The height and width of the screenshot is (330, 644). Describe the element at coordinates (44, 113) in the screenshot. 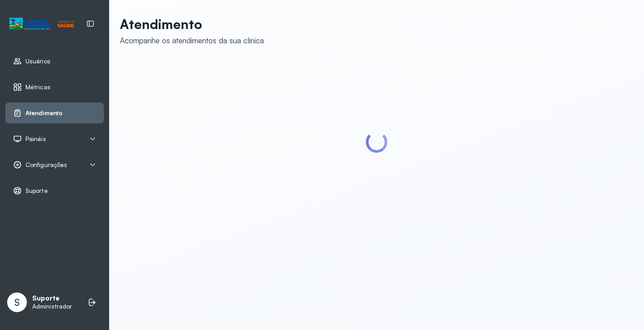

I see `span: Atendimento` at that location.